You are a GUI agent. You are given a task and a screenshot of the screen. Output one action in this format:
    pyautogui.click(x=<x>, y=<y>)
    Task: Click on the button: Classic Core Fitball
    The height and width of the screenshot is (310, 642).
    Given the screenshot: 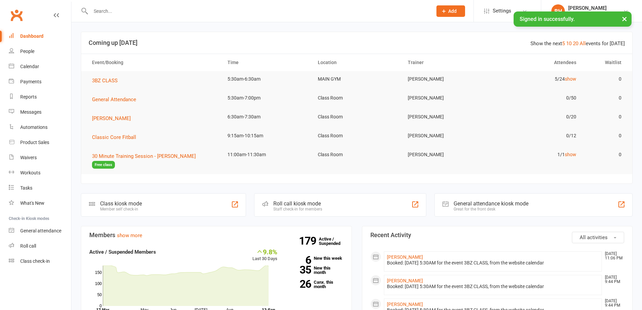 What is the action you would take?
    pyautogui.click(x=116, y=137)
    